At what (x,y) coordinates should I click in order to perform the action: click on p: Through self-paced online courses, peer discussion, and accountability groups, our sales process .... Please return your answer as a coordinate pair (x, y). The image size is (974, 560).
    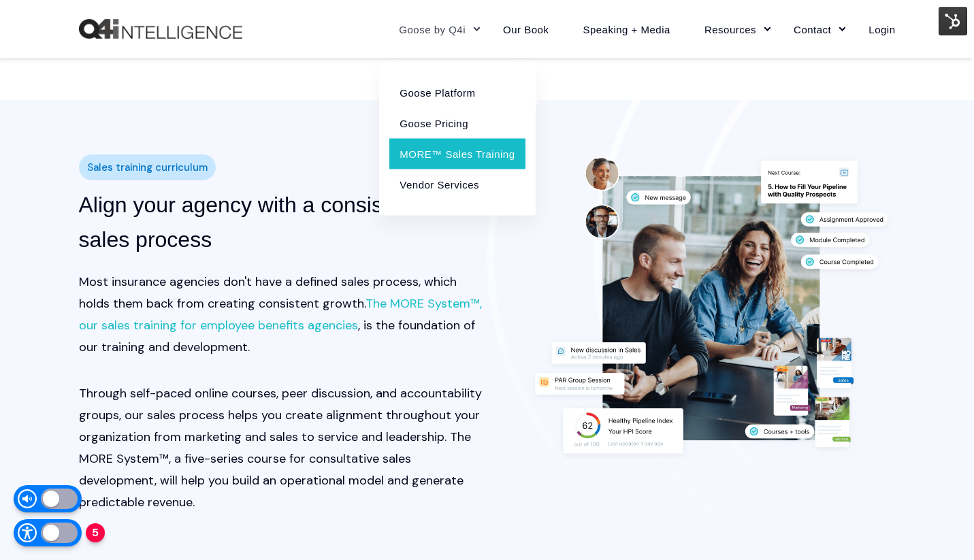
    Looking at the image, I should click on (283, 448).